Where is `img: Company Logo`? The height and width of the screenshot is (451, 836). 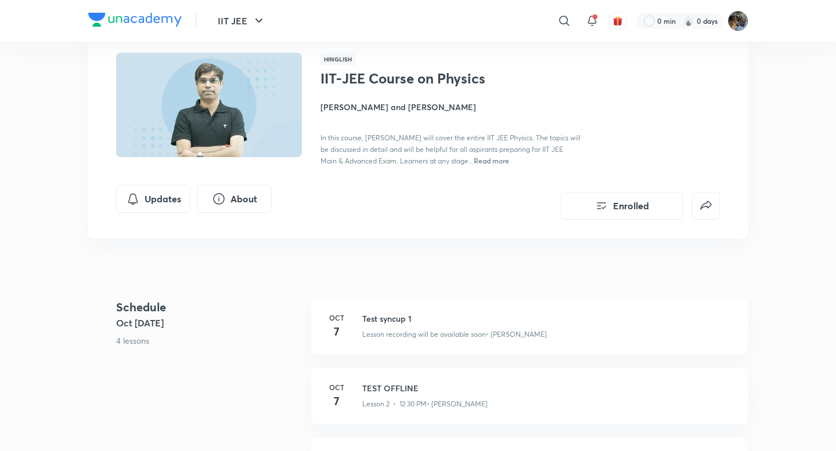 img: Company Logo is located at coordinates (135, 20).